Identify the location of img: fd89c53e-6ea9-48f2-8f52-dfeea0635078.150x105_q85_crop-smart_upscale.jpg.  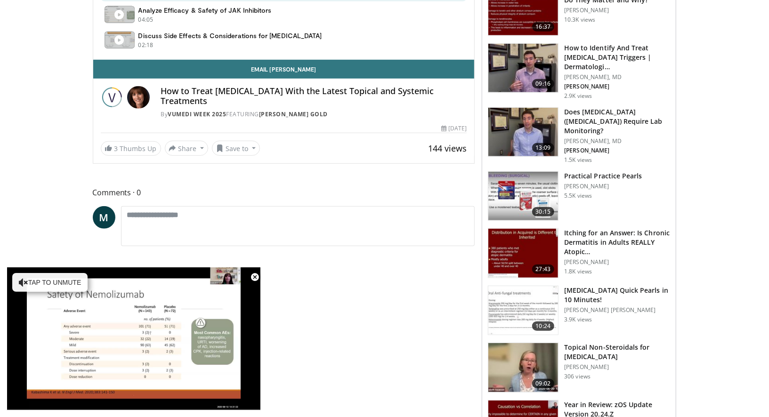
(523, 132).